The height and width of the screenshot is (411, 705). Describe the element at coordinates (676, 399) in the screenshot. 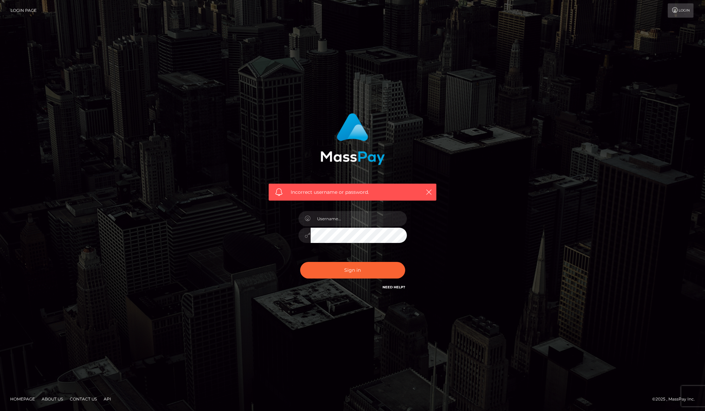

I see `div: © 2025 , MassPay Inc.` at that location.